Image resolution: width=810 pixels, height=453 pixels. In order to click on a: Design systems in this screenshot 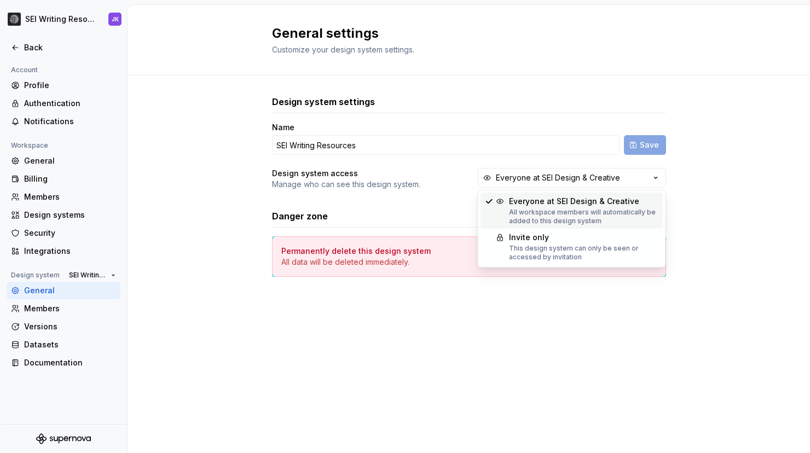, I will do `click(64, 215)`.